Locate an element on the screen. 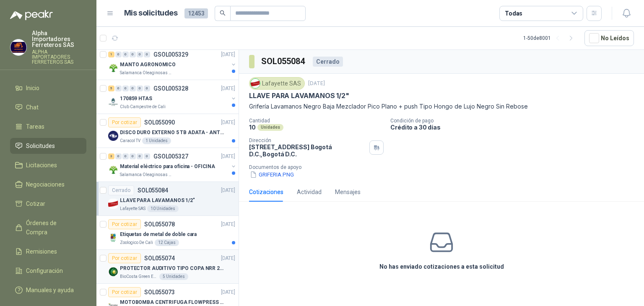  div: 1 - 50 de 8001 is located at coordinates (551, 38).